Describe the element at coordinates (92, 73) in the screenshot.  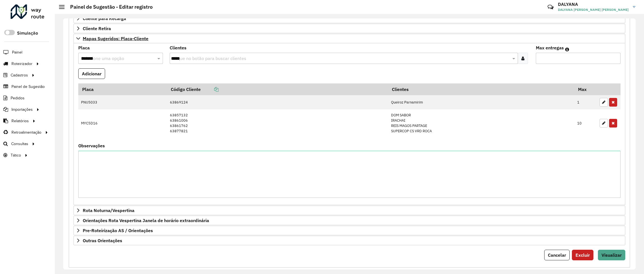
I see `button: Adicionar` at that location.